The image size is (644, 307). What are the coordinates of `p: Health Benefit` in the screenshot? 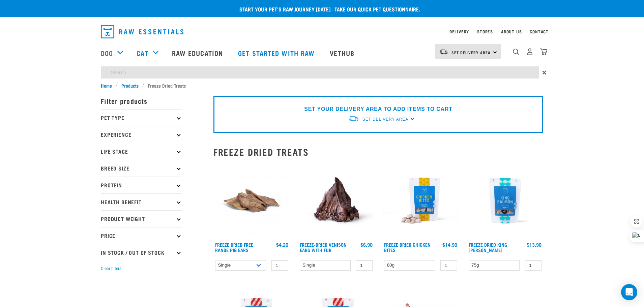 It's located at (141, 202).